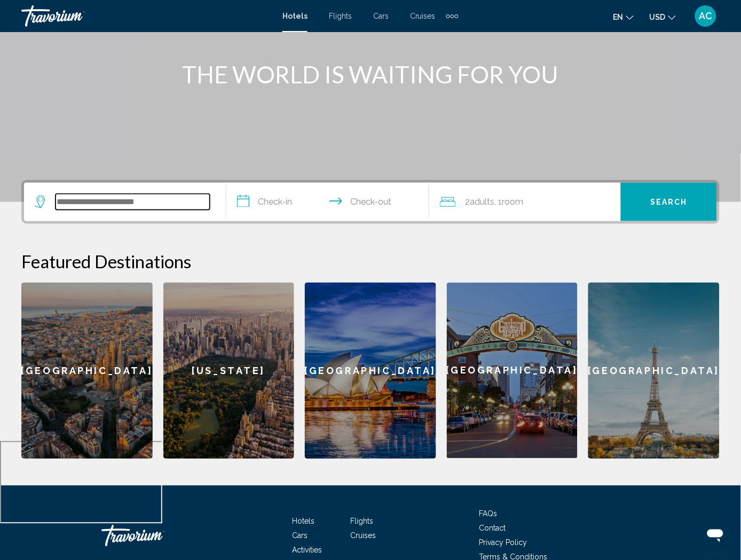  Describe the element at coordinates (624, 16) in the screenshot. I see `button: Change language` at that location.